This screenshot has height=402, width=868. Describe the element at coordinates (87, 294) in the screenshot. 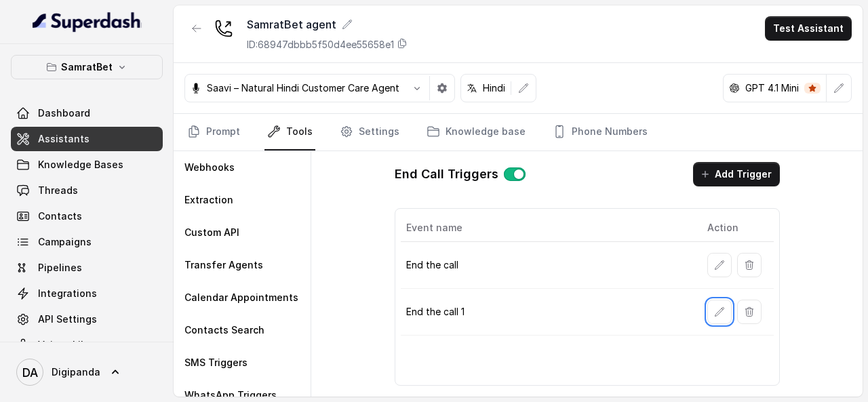

I see `a: Integrations` at that location.